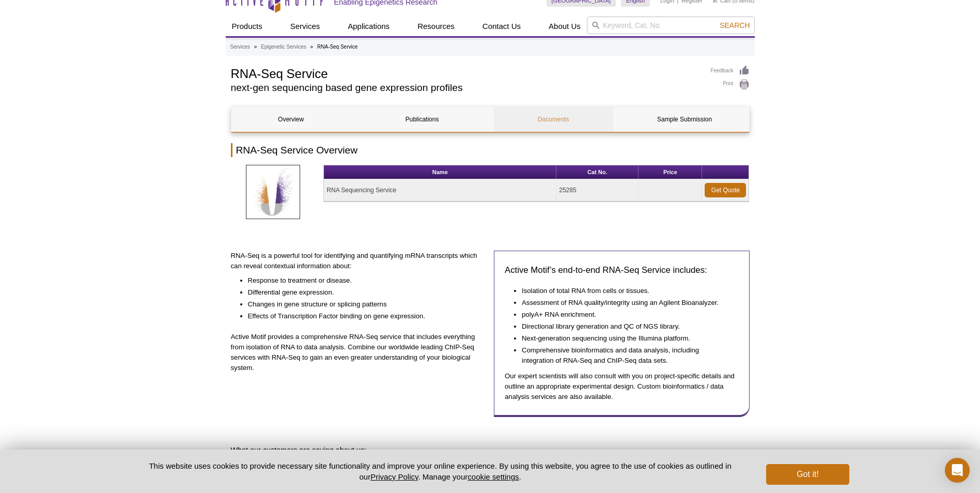 This screenshot has width=980, height=493. I want to click on a: Documents, so click(553, 119).